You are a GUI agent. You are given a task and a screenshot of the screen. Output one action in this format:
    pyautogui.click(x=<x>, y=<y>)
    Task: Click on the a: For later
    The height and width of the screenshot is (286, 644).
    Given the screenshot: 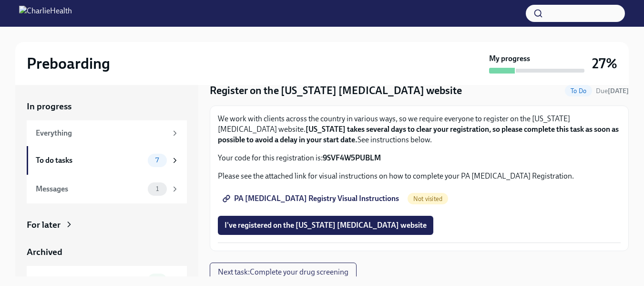 What is the action you would take?
    pyautogui.click(x=107, y=225)
    